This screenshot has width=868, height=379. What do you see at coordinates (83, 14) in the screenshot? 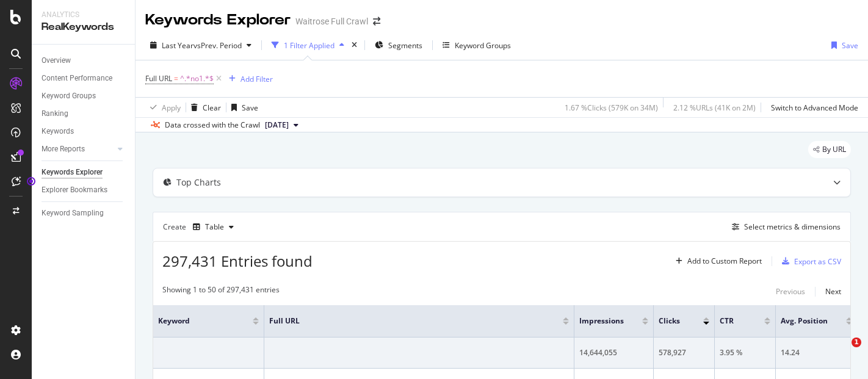
I see `div: Analytics` at bounding box center [83, 14].